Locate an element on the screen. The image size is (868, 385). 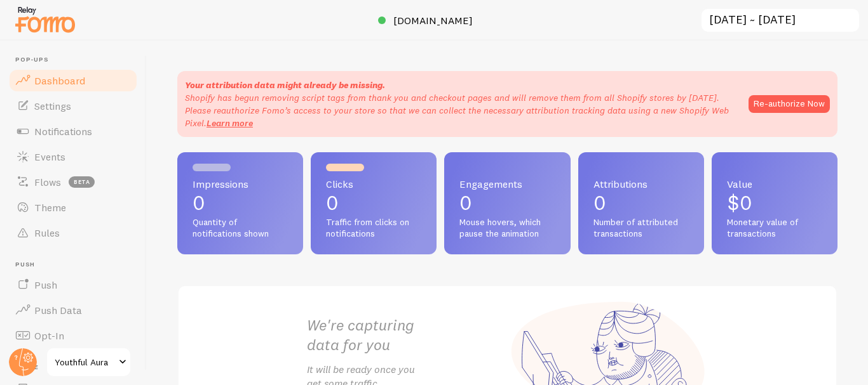
button: Re-authorize Now is located at coordinates (789, 104).